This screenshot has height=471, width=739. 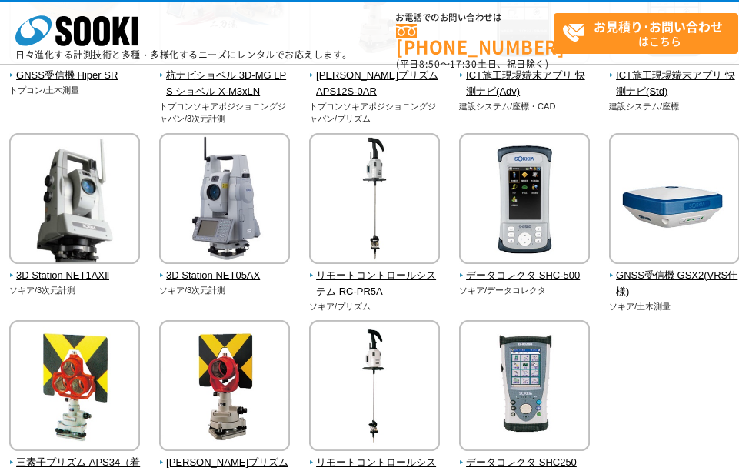 What do you see at coordinates (75, 75) in the screenshot?
I see `span: GNSS受信機 Hiper SR` at bounding box center [75, 75].